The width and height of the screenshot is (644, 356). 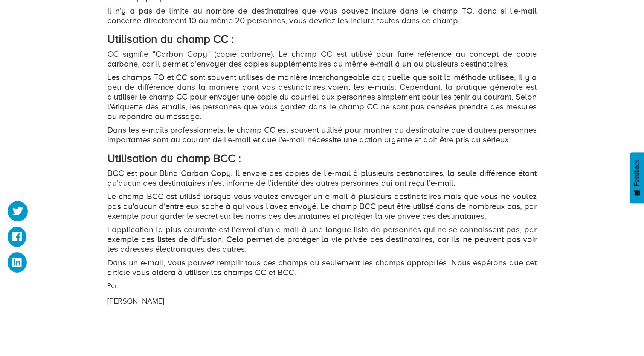 I want to click on p: L'application la plus courante est l'envoi d'un e-mail à une longue liste de personnes qui ne se ..., so click(x=322, y=239).